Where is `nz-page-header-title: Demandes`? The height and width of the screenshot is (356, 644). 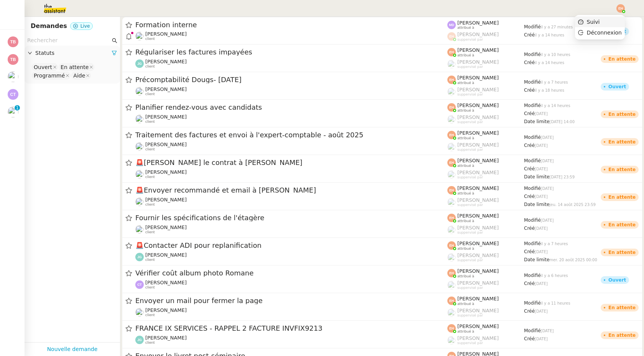 nz-page-header-title: Demandes is located at coordinates (49, 26).